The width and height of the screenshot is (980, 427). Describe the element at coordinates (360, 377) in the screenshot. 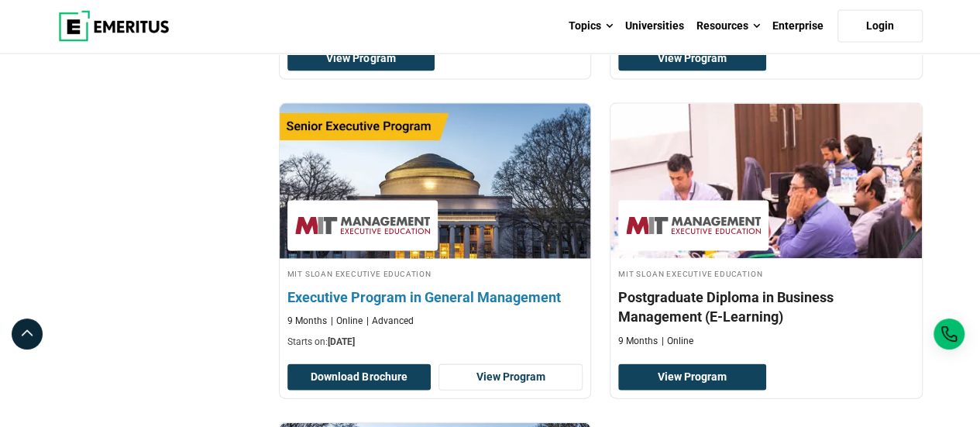

I see `button: Download Brochure` at that location.